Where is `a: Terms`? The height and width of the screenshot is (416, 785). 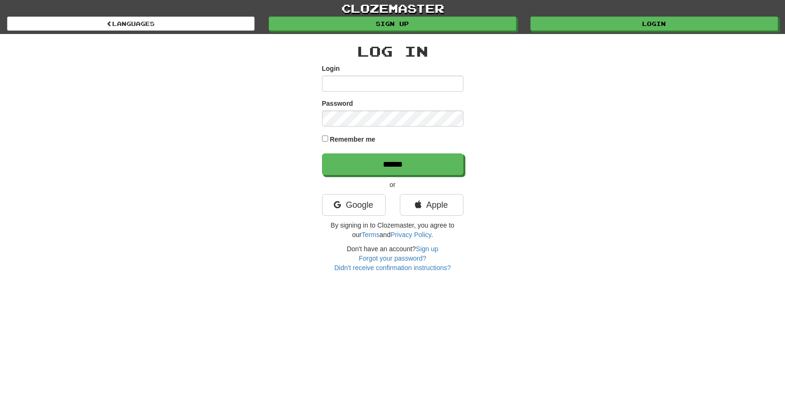 a: Terms is located at coordinates (371, 234).